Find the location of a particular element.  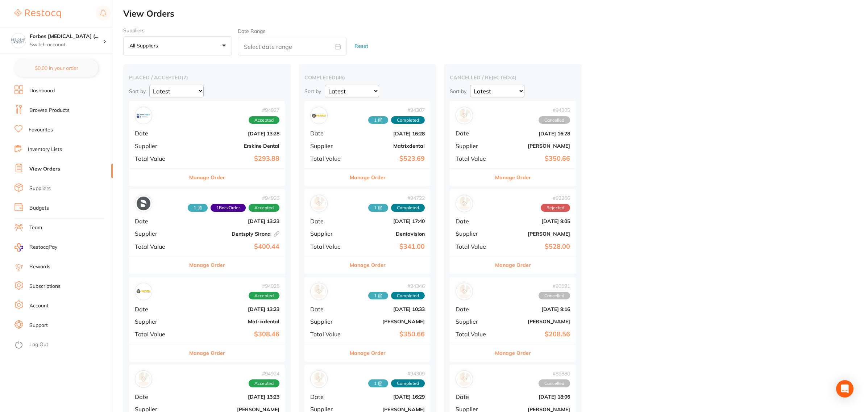

b: $400.44 is located at coordinates (233, 247).